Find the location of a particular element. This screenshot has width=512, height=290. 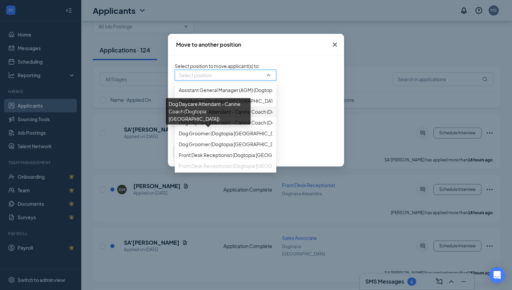

div: Move to another position is located at coordinates (209, 45).